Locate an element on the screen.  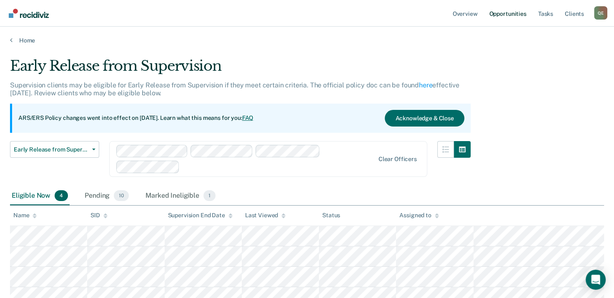
a: FAQ is located at coordinates (248, 118).